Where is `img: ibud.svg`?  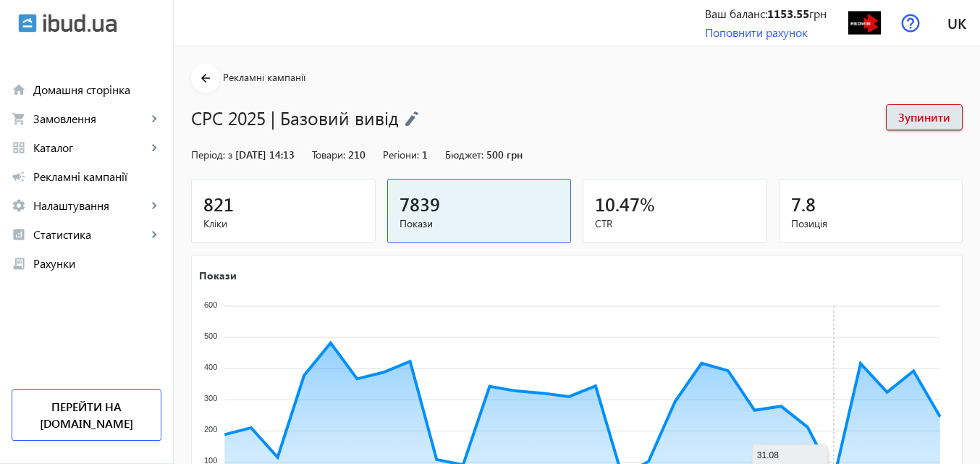 img: ibud.svg is located at coordinates (27, 23).